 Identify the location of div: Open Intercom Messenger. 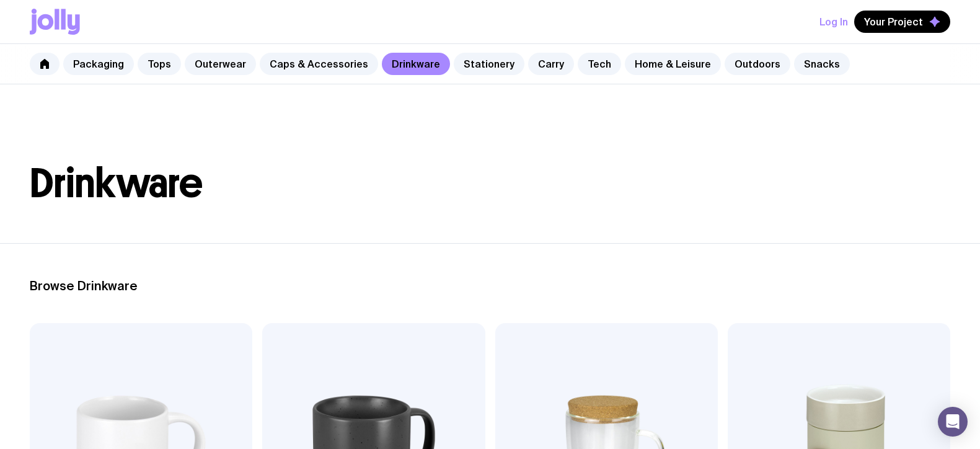
(952, 421).